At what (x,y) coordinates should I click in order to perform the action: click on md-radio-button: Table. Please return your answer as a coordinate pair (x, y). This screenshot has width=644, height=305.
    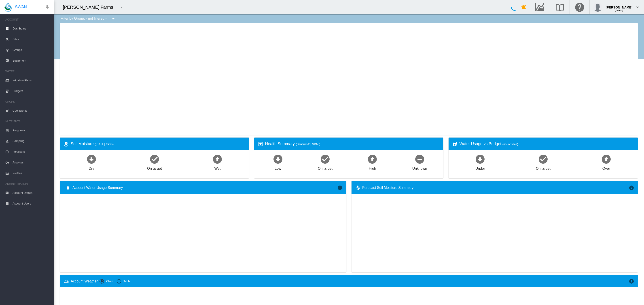
    Looking at the image, I should click on (123, 282).